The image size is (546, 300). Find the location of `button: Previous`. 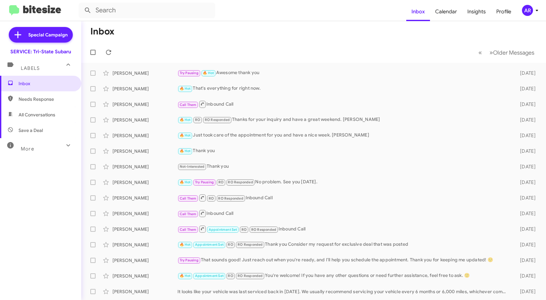

button: Previous is located at coordinates (480, 52).